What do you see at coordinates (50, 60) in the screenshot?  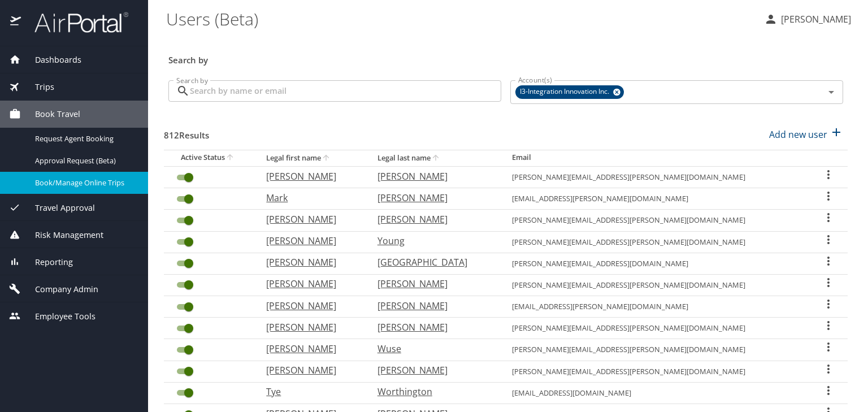 I see `span: Dashboards` at bounding box center [50, 60].